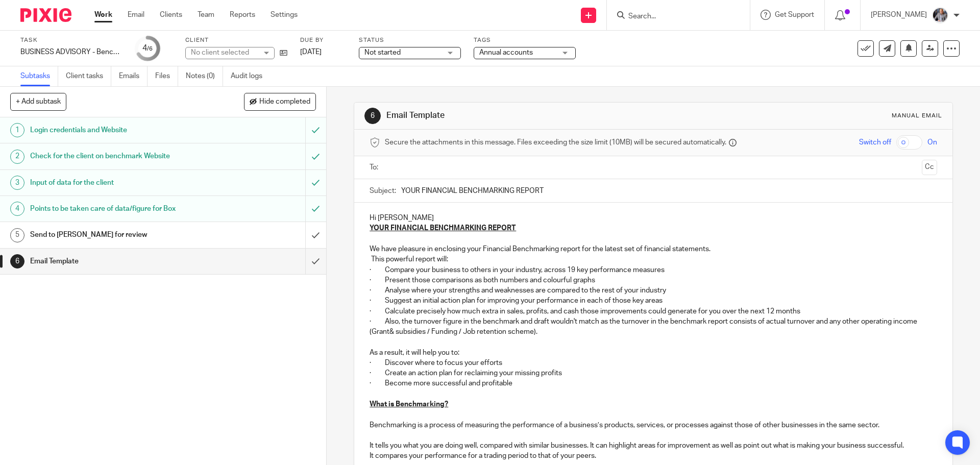 The width and height of the screenshot is (980, 465). Describe the element at coordinates (653, 301) in the screenshot. I see `p: · Suggest an initial action plan for improving your performance in each of those key areas` at that location.